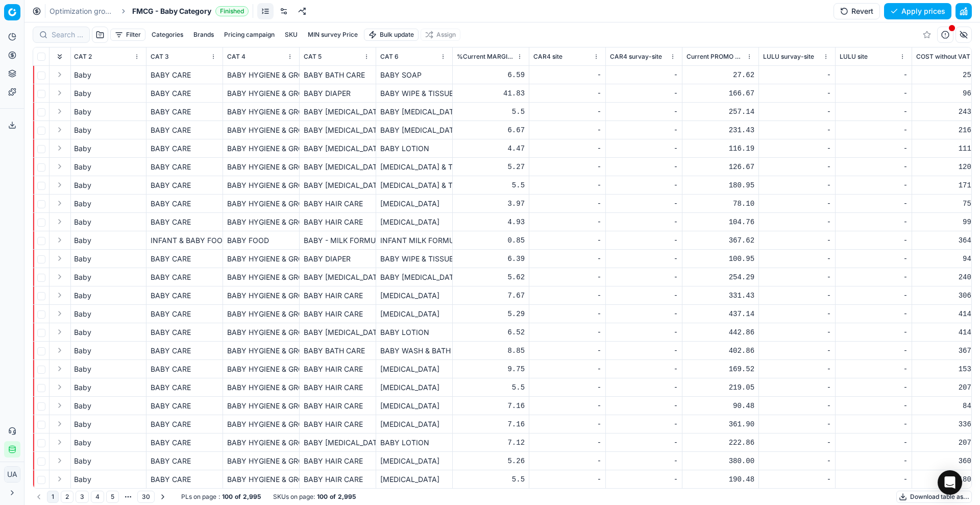 Image resolution: width=980 pixels, height=505 pixels. Describe the element at coordinates (491, 93) in the screenshot. I see `div: 41.83` at that location.